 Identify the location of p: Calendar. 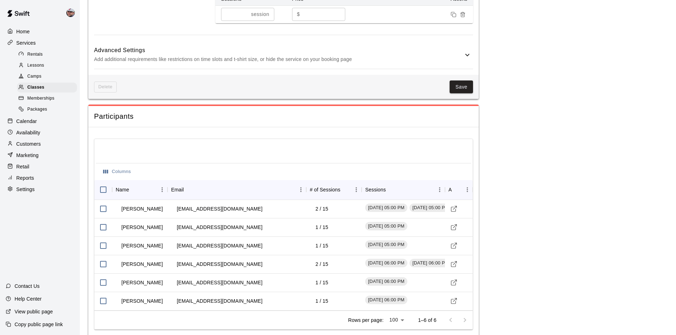
(27, 121).